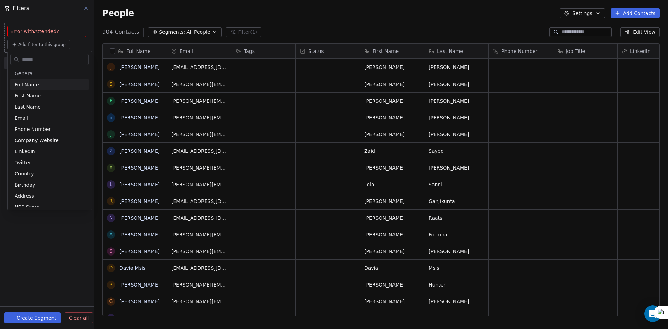  Describe the element at coordinates (28, 107) in the screenshot. I see `span: Last Name` at that location.